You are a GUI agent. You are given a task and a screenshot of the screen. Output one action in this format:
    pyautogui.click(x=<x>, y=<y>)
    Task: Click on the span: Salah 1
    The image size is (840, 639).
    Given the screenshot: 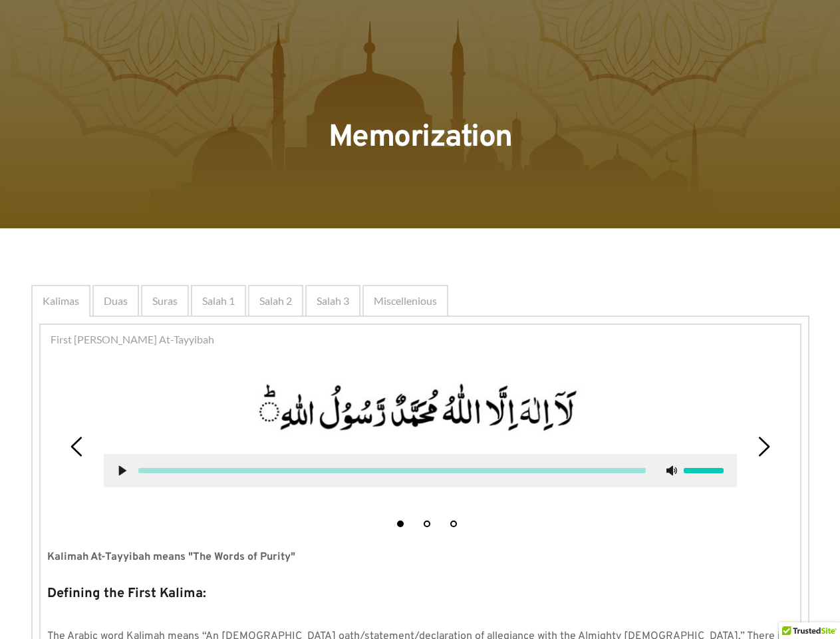 What is the action you would take?
    pyautogui.click(x=218, y=301)
    